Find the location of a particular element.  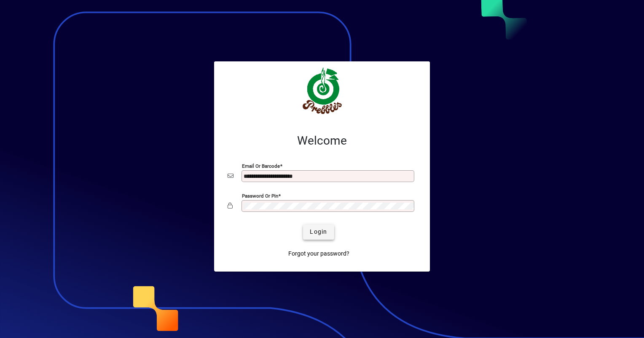

span: Login is located at coordinates (318, 232).